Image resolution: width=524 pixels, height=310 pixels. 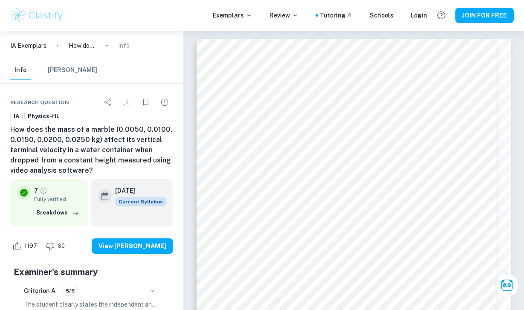 I want to click on a: IA, so click(x=16, y=116).